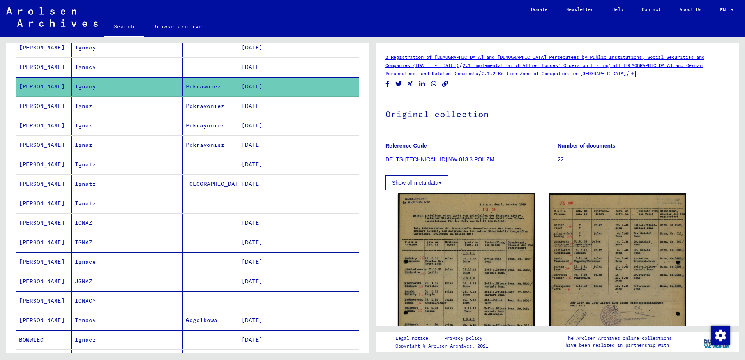 This screenshot has width=745, height=360. I want to click on mat-cell: Ignace, so click(99, 262).